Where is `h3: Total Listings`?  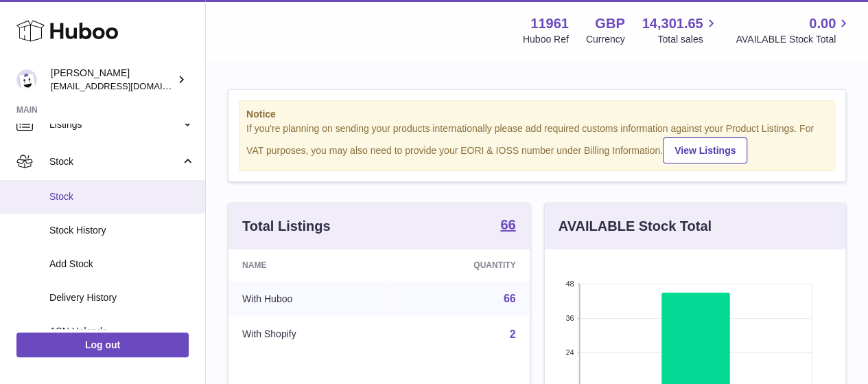 h3: Total Listings is located at coordinates (286, 226).